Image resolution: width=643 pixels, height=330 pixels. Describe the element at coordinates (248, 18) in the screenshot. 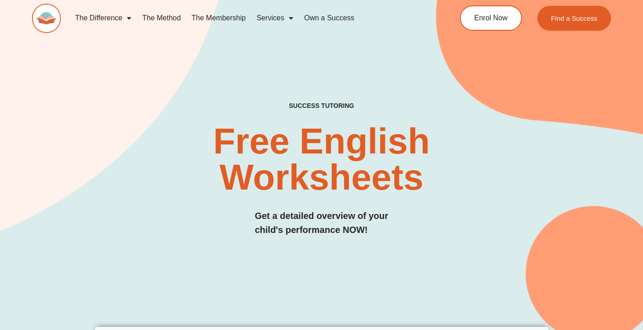

I see `nav: Menu` at that location.